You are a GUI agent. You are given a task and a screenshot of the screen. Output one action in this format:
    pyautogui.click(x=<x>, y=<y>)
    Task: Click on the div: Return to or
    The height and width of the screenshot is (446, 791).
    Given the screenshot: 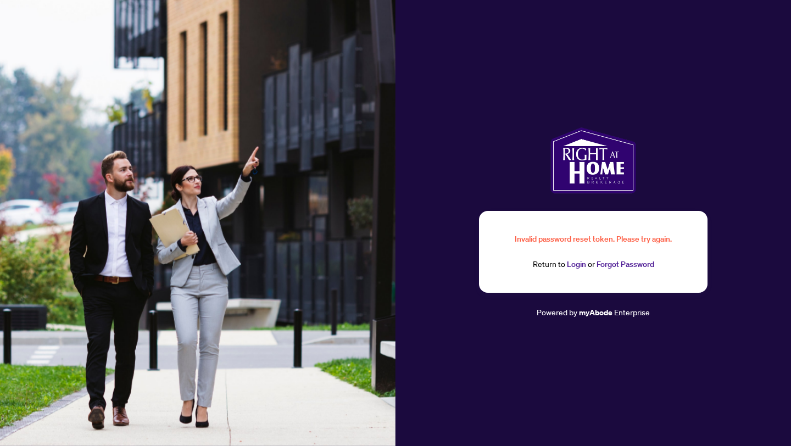 What is the action you would take?
    pyautogui.click(x=593, y=264)
    